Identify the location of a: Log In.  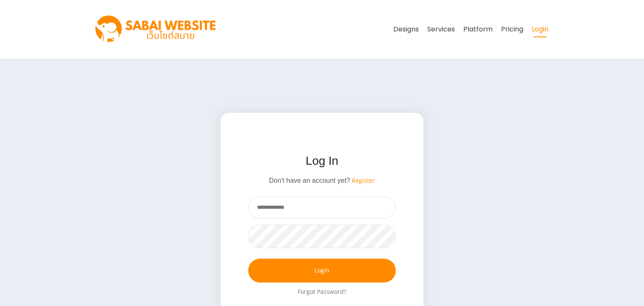
(322, 271).